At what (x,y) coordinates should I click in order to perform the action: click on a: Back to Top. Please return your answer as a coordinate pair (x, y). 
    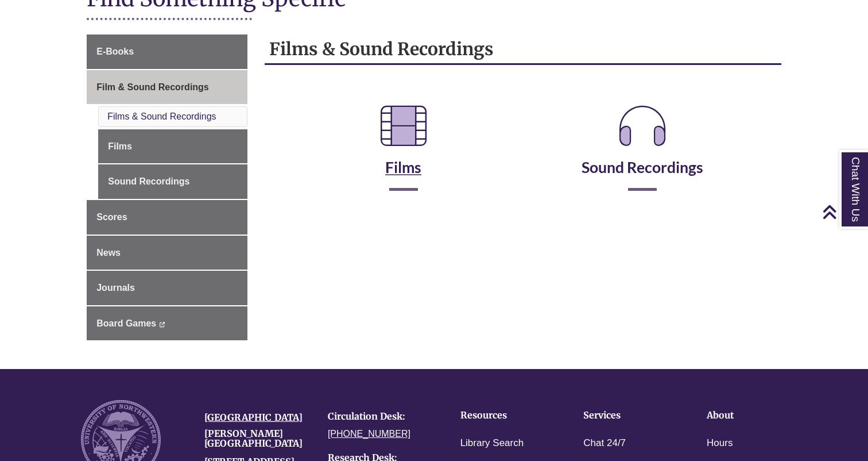
    Looking at the image, I should click on (843, 211).